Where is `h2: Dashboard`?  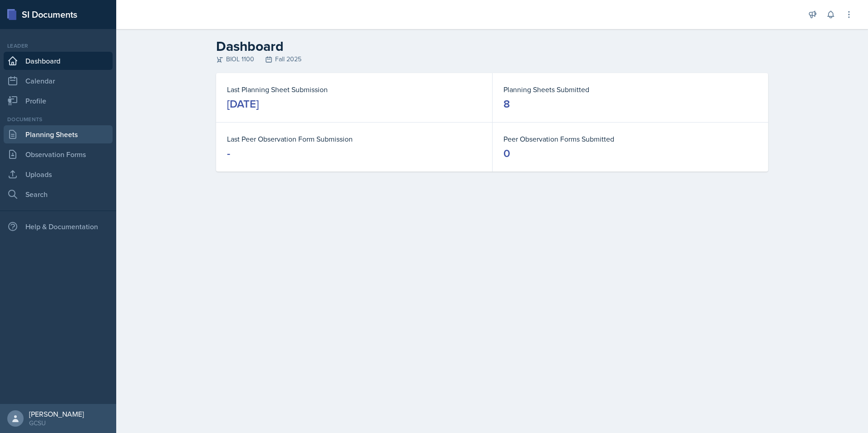
h2: Dashboard is located at coordinates (492, 47).